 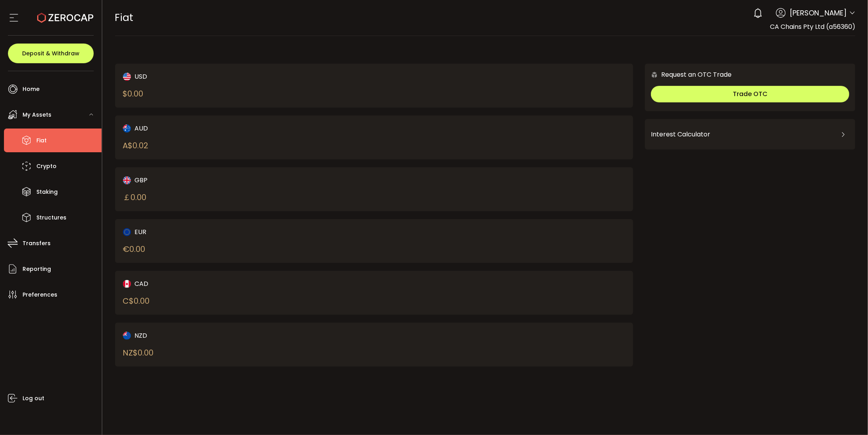 What do you see at coordinates (236, 335) in the screenshot?
I see `div: NZD` at bounding box center [236, 335].